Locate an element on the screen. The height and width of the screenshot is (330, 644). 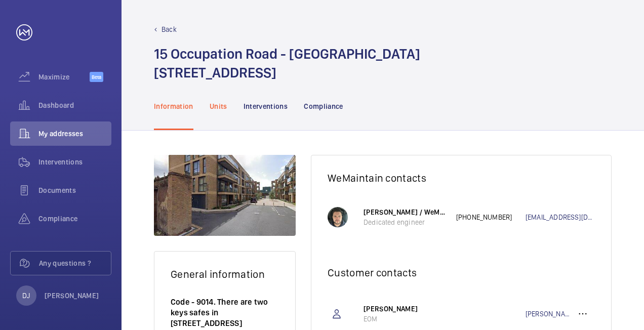
span: Interventions is located at coordinates (75, 162).